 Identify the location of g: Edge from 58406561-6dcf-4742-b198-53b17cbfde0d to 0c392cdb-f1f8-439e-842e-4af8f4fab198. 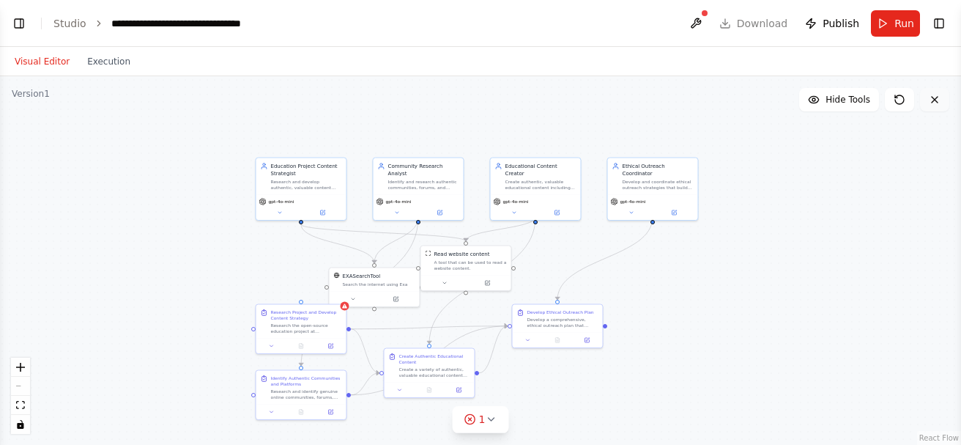
(429, 328).